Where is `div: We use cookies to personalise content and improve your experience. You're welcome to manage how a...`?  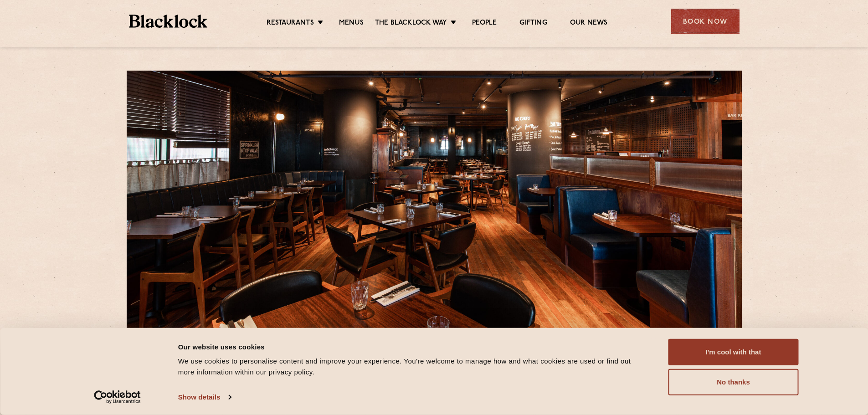
div: We use cookies to personalise content and improve your experience. You're welcome to manage how a... is located at coordinates (413, 367).